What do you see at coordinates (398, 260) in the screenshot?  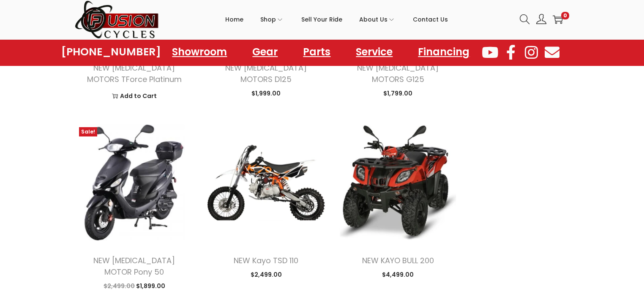 I see `a: NEW KAYO BULL 200` at bounding box center [398, 260].